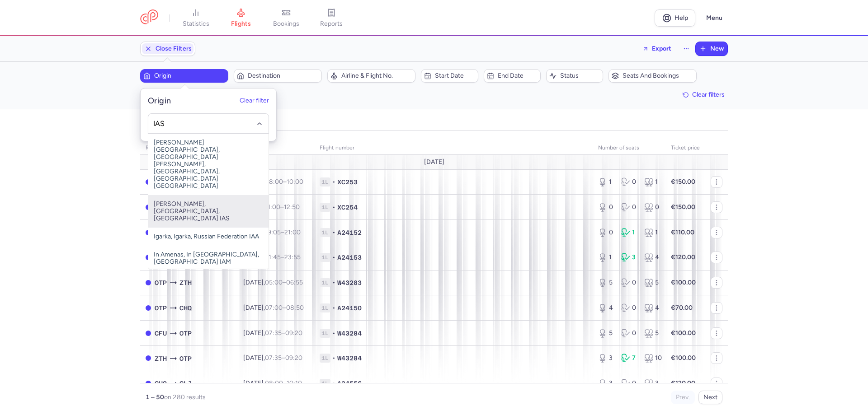 Image resolution: width=868 pixels, height=415 pixels. I want to click on span: Help, so click(681, 18).